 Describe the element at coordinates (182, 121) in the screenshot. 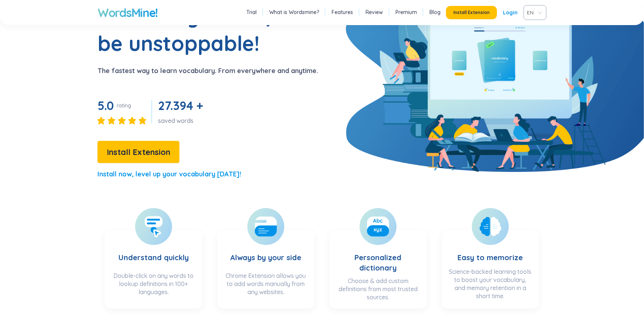

I see `div: saved words` at that location.